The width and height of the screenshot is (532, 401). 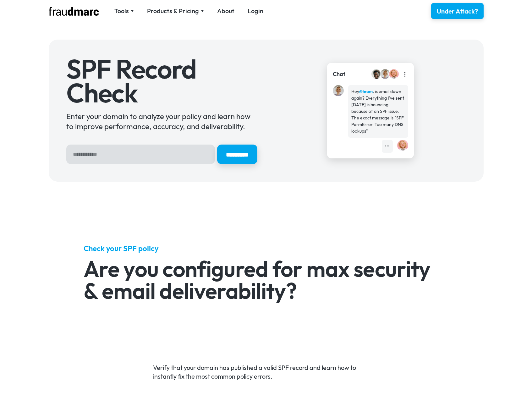 I want to click on a: About, so click(x=225, y=11).